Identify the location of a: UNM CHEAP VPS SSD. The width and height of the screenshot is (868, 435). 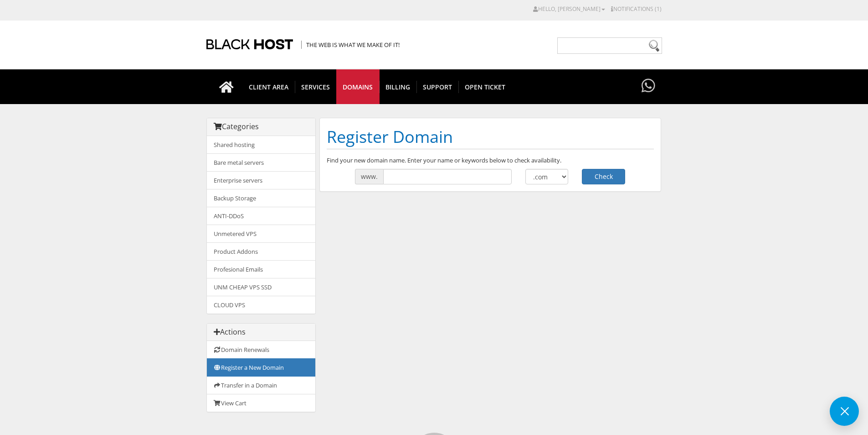
(261, 287).